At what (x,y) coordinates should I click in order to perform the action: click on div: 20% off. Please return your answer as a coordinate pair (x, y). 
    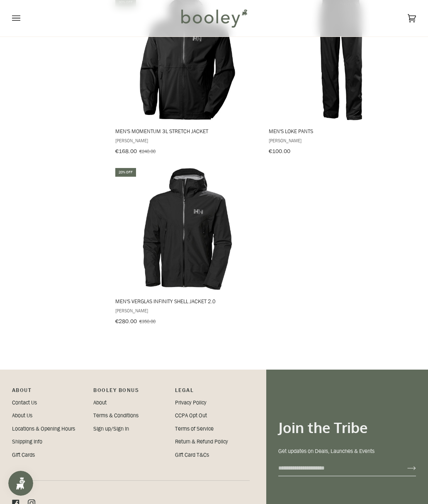
    Looking at the image, I should click on (126, 172).